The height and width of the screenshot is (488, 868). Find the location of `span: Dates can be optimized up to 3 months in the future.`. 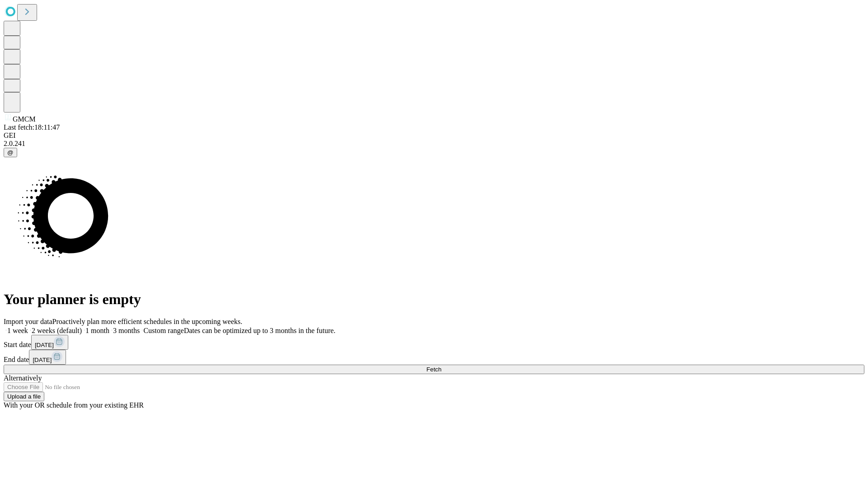

span: Dates can be optimized up to 3 months in the future. is located at coordinates (260, 330).